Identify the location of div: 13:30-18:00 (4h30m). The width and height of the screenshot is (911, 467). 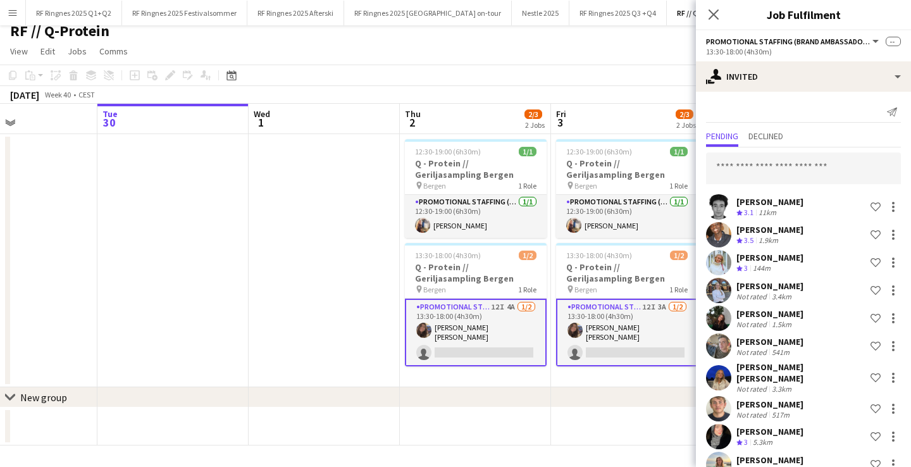
(804, 51).